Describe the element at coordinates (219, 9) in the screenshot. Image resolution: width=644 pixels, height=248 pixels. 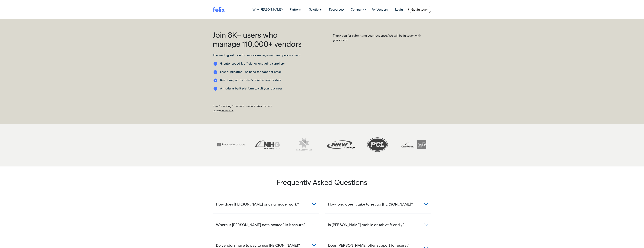
I see `img: felix logo` at that location.